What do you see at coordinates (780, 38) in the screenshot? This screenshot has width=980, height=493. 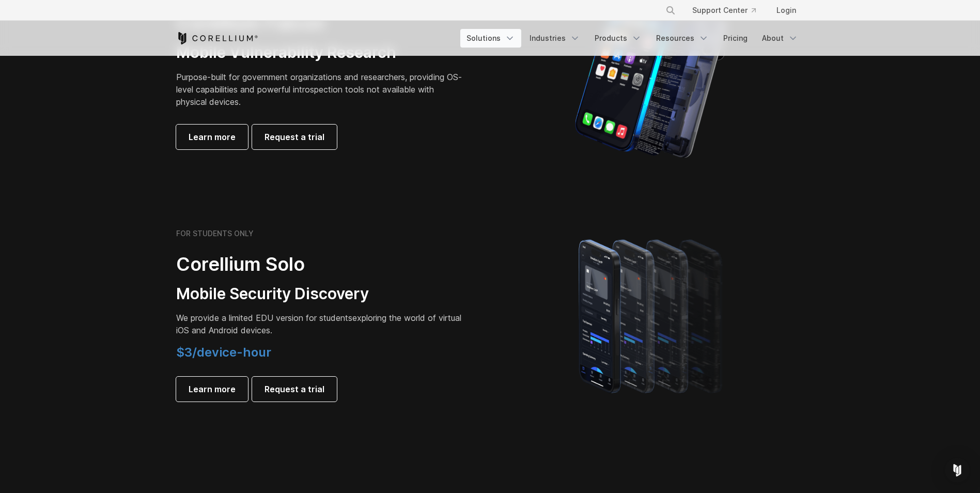 I see `a: About` at bounding box center [780, 38].